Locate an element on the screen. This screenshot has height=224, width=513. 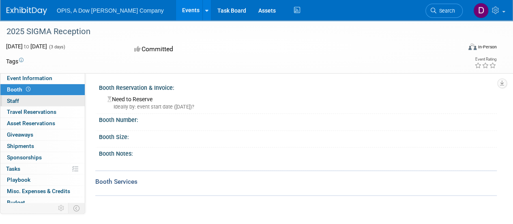
a: Budget is located at coordinates (43, 202).